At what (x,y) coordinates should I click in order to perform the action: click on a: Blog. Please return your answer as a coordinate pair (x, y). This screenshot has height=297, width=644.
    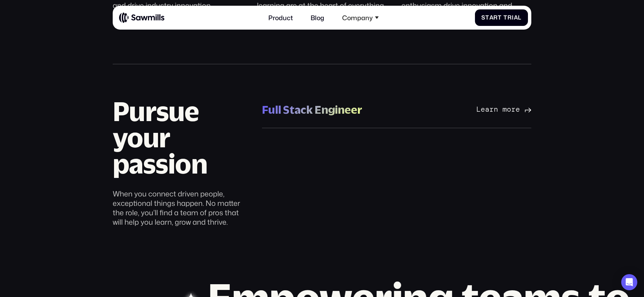
    Looking at the image, I should click on (318, 17).